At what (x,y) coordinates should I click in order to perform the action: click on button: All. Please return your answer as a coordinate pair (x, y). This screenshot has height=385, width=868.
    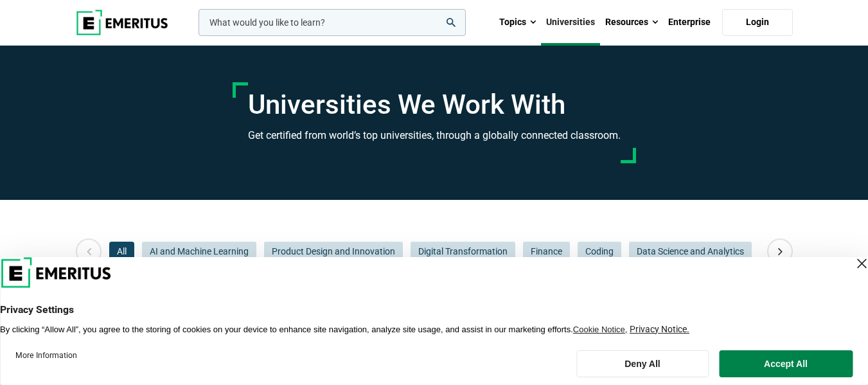
    Looking at the image, I should click on (121, 252).